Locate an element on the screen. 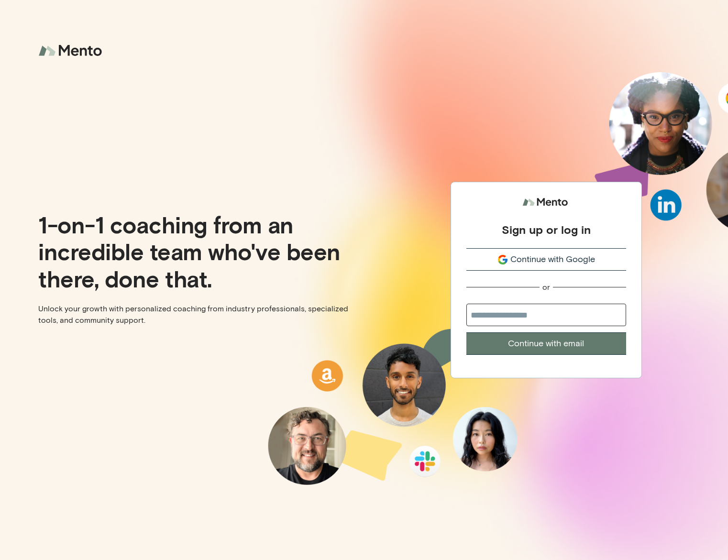 This screenshot has height=560, width=728. button: Continue with email is located at coordinates (546, 344).